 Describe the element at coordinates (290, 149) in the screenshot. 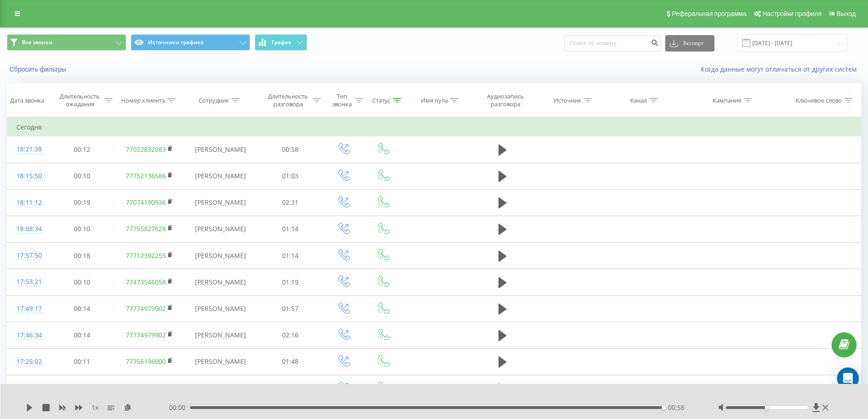

I see `td: 00:58` at that location.